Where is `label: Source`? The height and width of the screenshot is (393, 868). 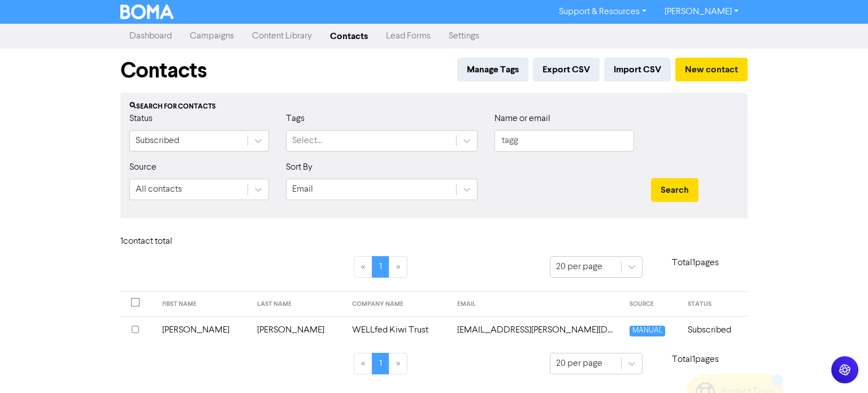 label: Source is located at coordinates (143, 168).